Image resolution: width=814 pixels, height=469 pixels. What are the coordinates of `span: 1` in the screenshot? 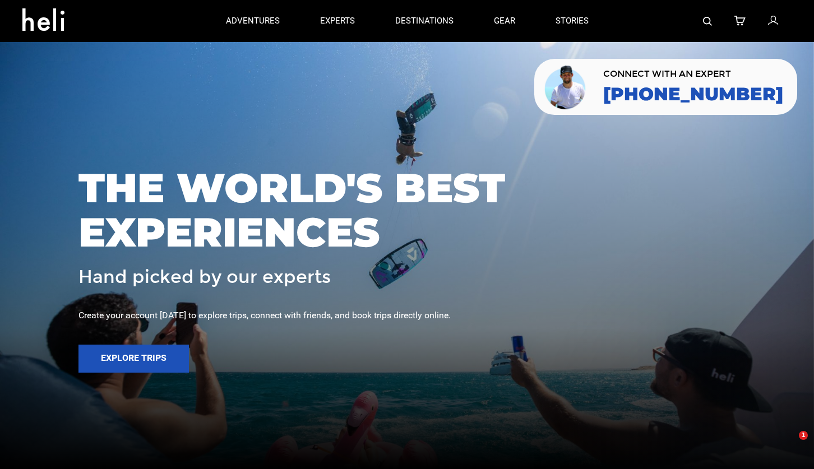 It's located at (804, 436).